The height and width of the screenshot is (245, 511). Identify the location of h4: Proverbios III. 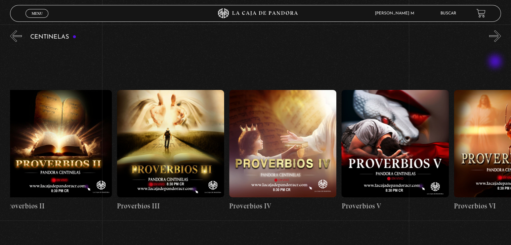
(170, 206).